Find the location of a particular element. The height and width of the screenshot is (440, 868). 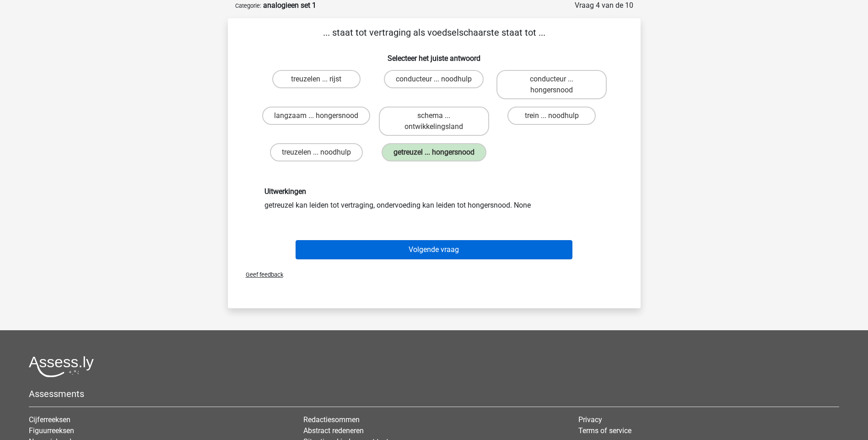

label: getreuzel ... hongersnood is located at coordinates (434, 152).